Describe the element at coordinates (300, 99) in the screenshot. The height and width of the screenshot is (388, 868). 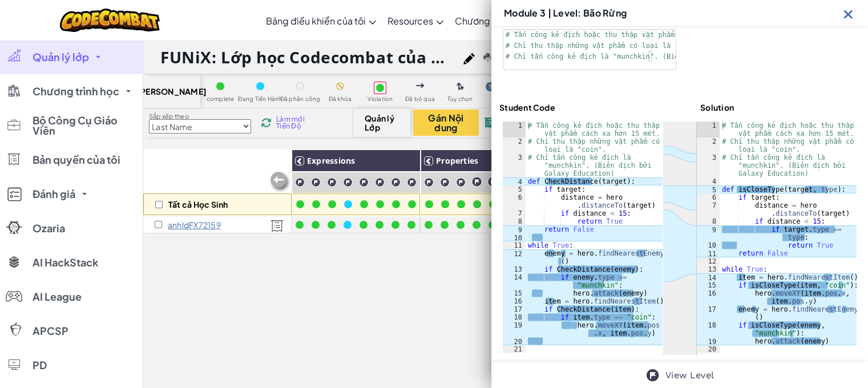
I see `span: Đã phân công` at that location.